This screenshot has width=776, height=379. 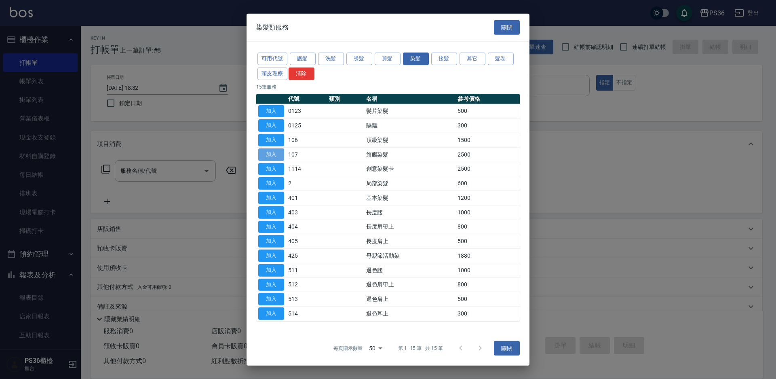 What do you see at coordinates (420, 348) in the screenshot?
I see `p: 第 1–15 筆 共 15 筆` at bounding box center [420, 348].